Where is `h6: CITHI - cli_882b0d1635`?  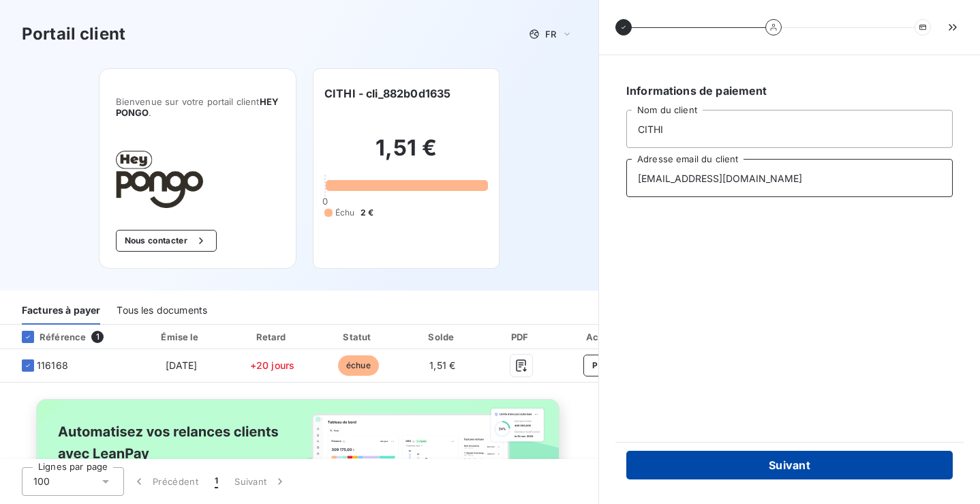
h6: CITHI - cli_882b0d1635 is located at coordinates (387, 93).